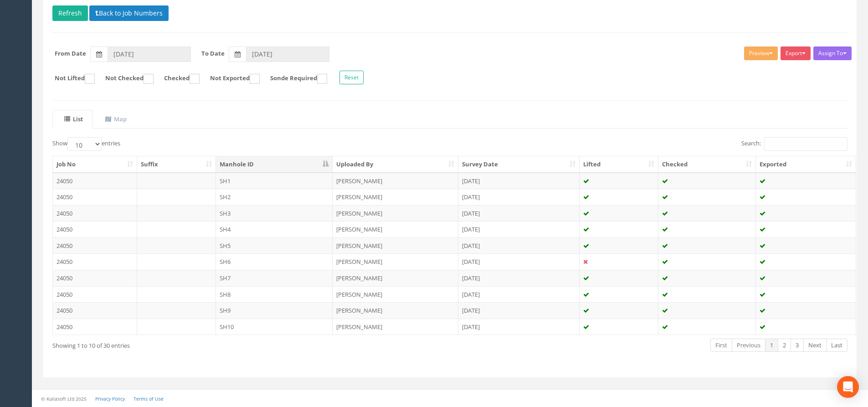  I want to click on a: Last, so click(837, 346).